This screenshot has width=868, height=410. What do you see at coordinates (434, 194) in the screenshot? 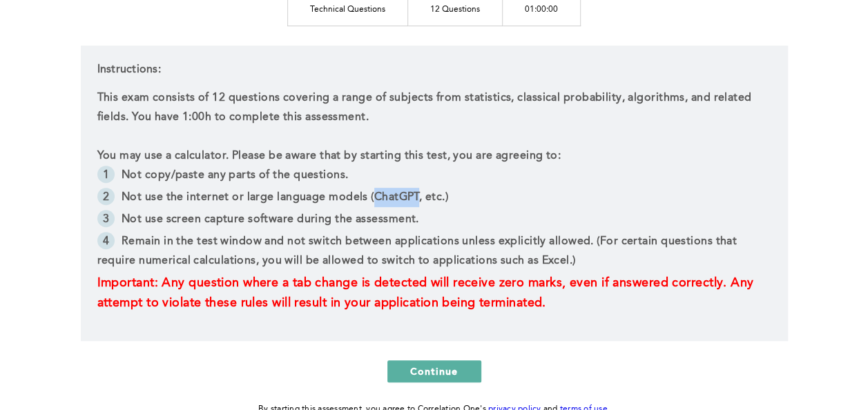
I see `div: Instructions:` at bounding box center [434, 194].